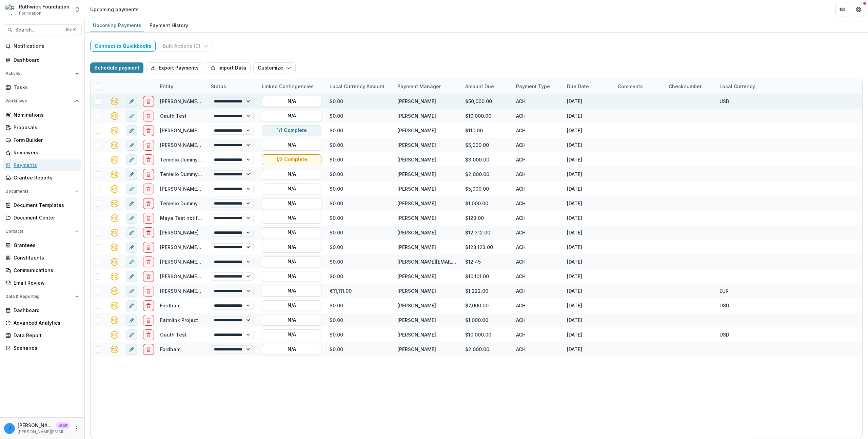 The width and height of the screenshot is (868, 439). I want to click on div: Tasks, so click(45, 87).